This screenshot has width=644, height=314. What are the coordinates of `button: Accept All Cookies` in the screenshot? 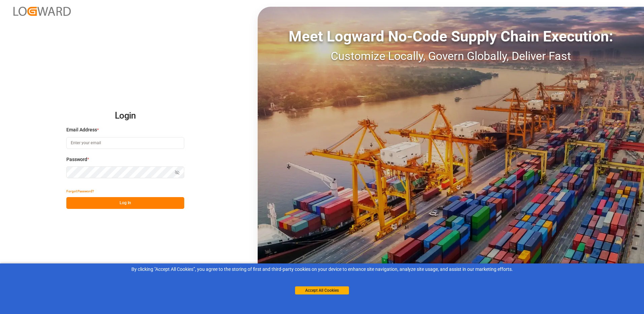 It's located at (322, 291).